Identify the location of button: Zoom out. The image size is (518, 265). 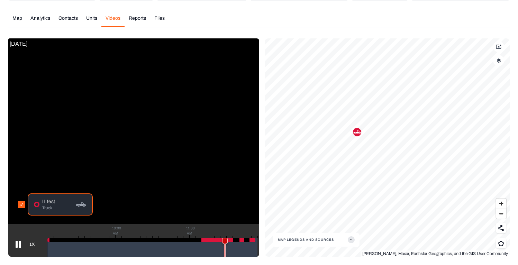
(501, 214).